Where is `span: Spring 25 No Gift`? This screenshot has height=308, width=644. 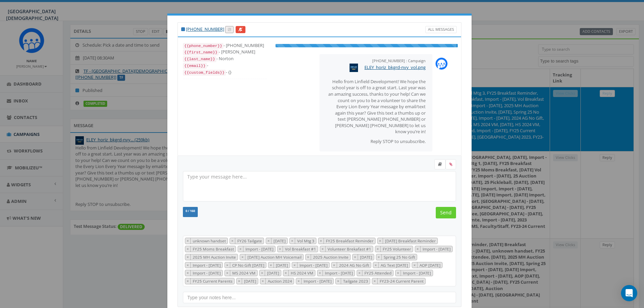
span: Spring 25 No Gift is located at coordinates (400, 257).